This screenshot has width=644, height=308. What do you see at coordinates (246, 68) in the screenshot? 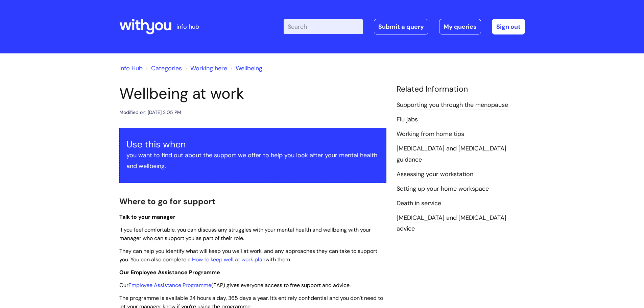
I see `li: Wellbeing` at bounding box center [246, 68].